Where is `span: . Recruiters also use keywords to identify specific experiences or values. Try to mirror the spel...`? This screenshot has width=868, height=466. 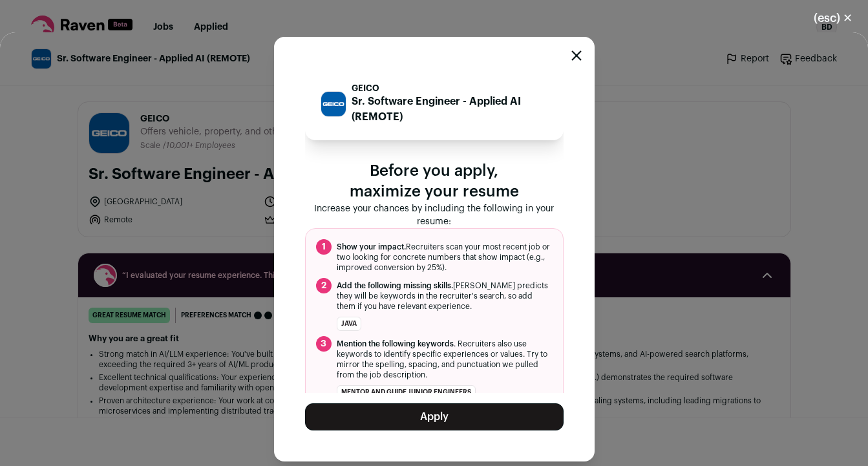 span: . Recruiters also use keywords to identify specific experiences or values. Try to mirror the spel... is located at coordinates (445, 359).